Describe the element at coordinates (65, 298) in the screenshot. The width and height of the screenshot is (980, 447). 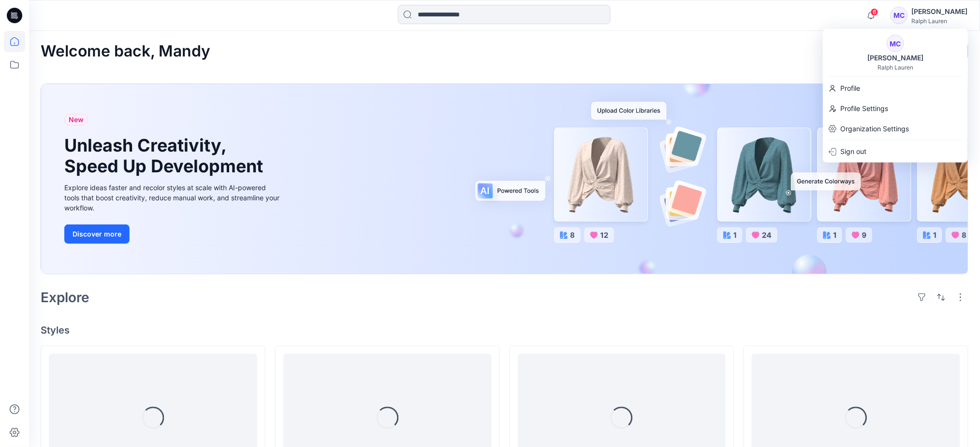
I see `h2: Explore` at that location.